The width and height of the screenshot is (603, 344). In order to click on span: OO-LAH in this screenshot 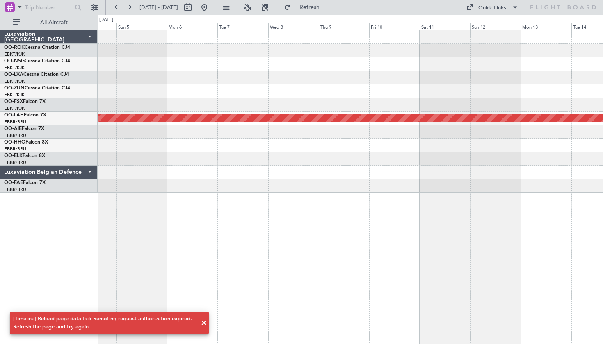, I will do `click(14, 115)`.